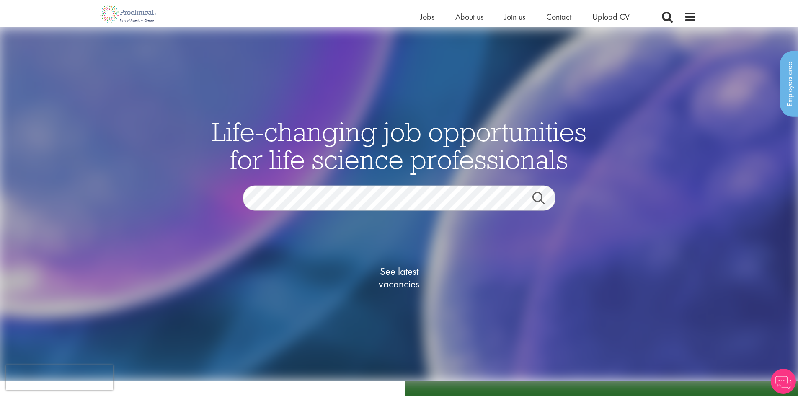 This screenshot has width=798, height=396. I want to click on img: Chatbot, so click(784, 381).